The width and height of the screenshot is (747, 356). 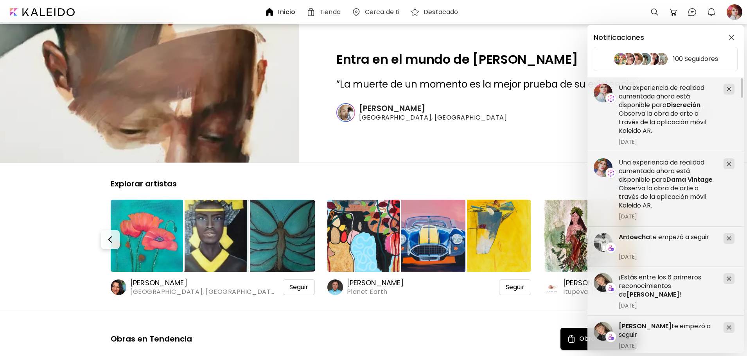 What do you see at coordinates (668, 286) in the screenshot?
I see `h5: ¡Estás entre los 6 primeros reconocimientos de !` at bounding box center [668, 286].